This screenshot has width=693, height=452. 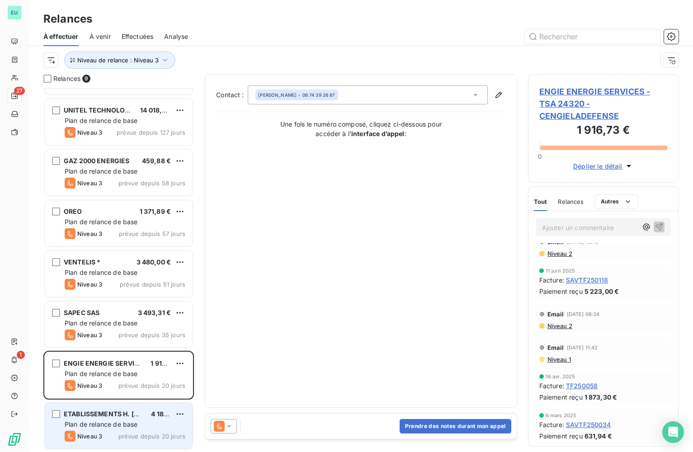 What do you see at coordinates (617, 202) in the screenshot?
I see `button: Autres` at bounding box center [617, 202].